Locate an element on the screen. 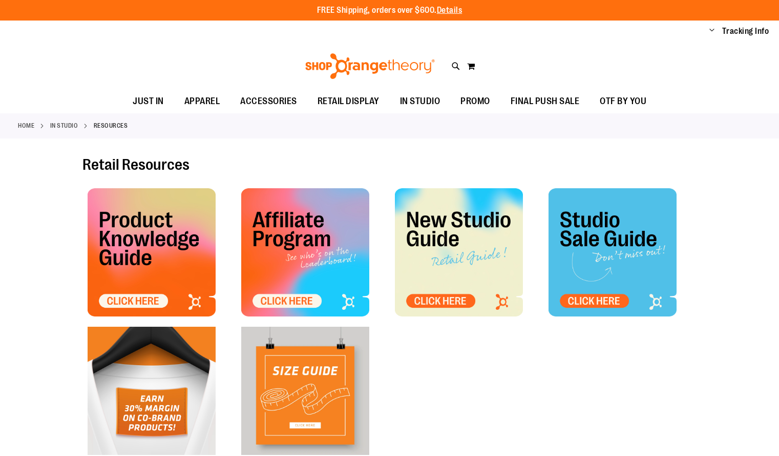  h2: Retail Resources is located at coordinates (390, 164).